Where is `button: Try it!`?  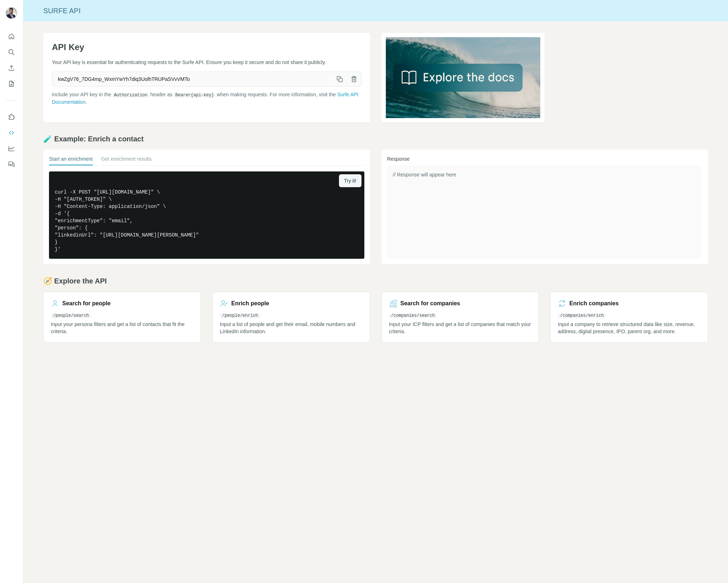 button: Try it! is located at coordinates (350, 180).